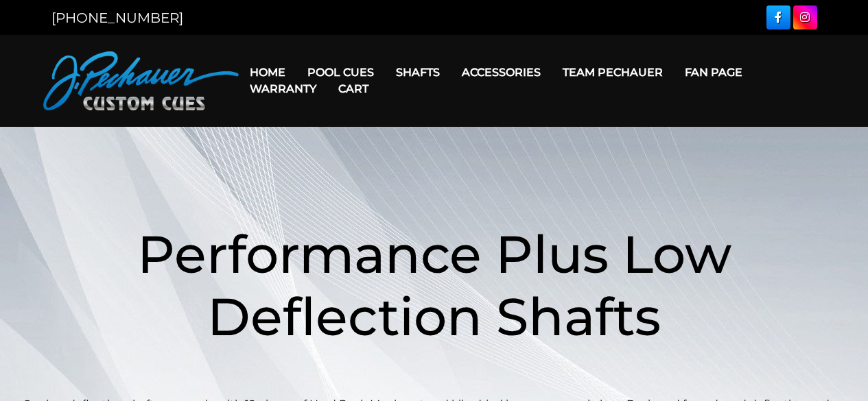  I want to click on a: Shafts, so click(418, 72).